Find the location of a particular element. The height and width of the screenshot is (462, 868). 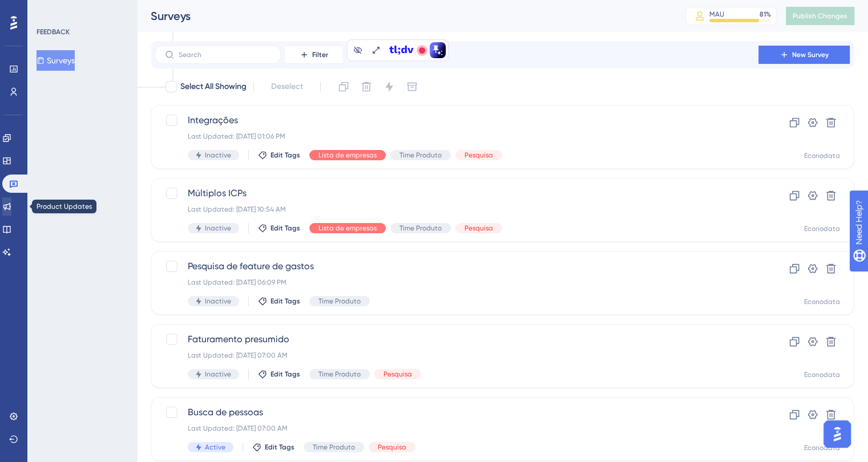

span: Integrações is located at coordinates (456, 121).